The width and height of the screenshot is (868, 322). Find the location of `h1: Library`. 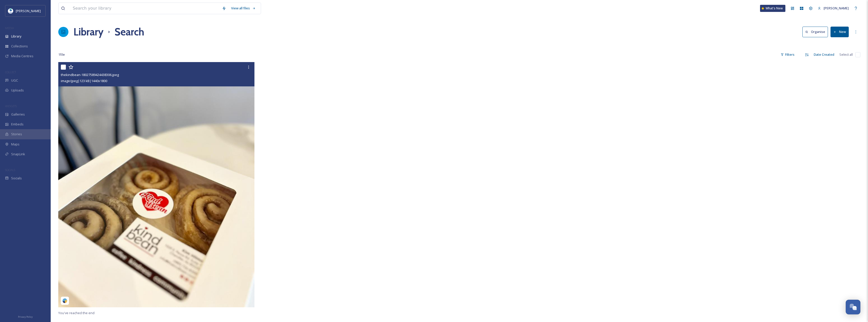

h1: Library is located at coordinates (88, 32).